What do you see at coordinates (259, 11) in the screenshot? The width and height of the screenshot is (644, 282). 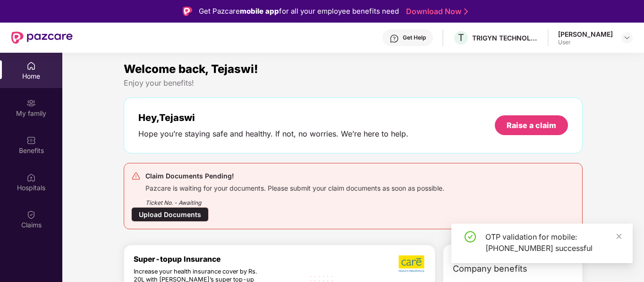 I see `strong: mobile app` at bounding box center [259, 11].